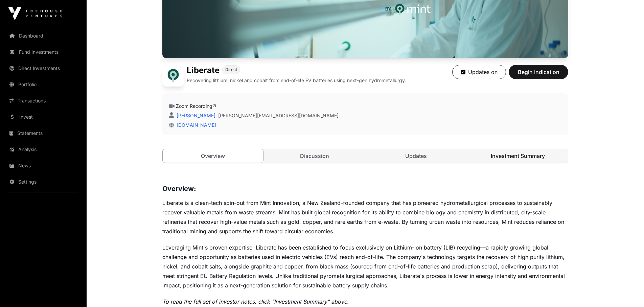 This screenshot has height=307, width=644. Describe the element at coordinates (296, 80) in the screenshot. I see `p: Recovering lithium, nickel and cobalt from end-of-life EV batteries using next-gen hydrometallurgy.` at that location.